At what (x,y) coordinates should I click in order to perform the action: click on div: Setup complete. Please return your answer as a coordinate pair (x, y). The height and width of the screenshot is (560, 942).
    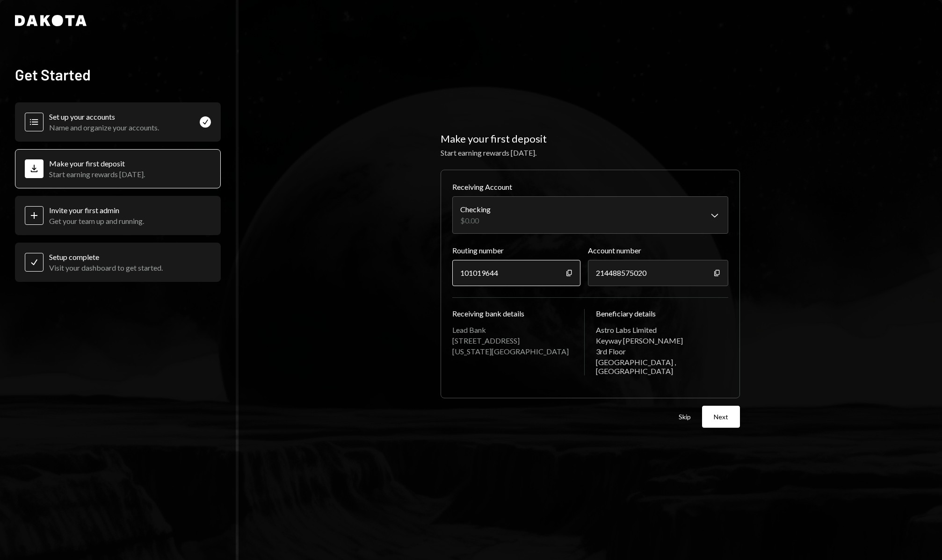
    Looking at the image, I should click on (106, 257).